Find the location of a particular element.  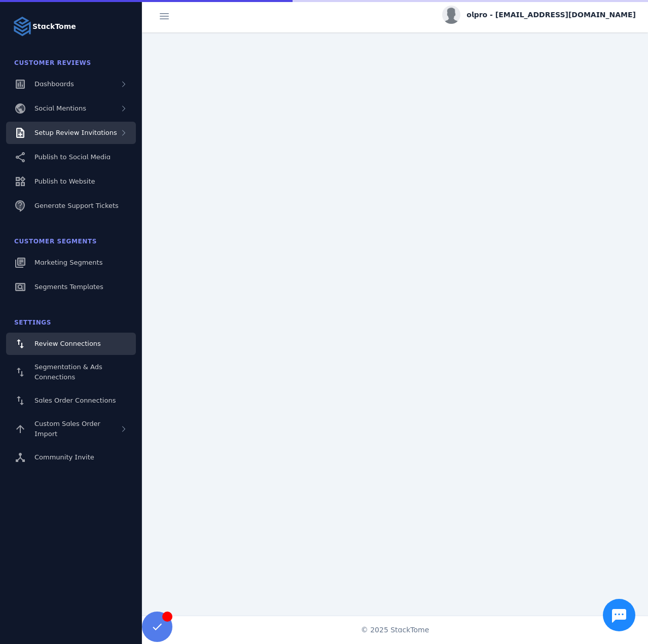

span: Marketing Segments is located at coordinates (68, 262).